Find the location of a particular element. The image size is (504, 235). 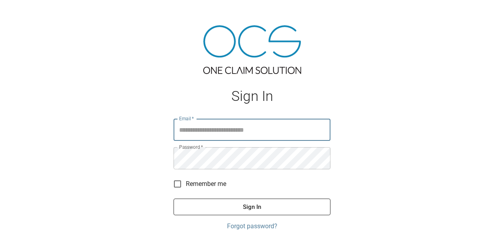

h1: Sign In is located at coordinates (252, 96).